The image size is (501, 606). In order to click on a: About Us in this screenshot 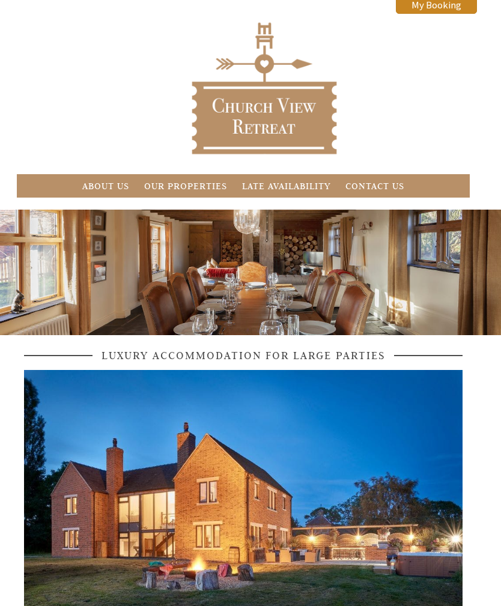, I will do `click(106, 186)`.